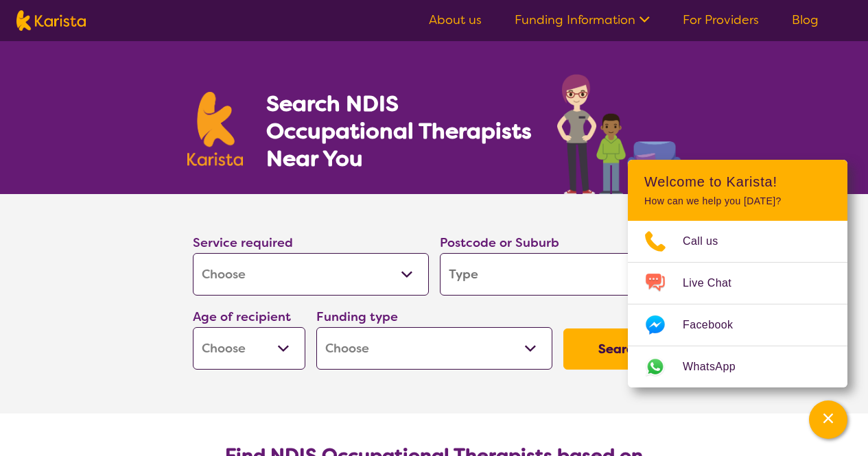 Image resolution: width=868 pixels, height=456 pixels. What do you see at coordinates (243, 243) in the screenshot?
I see `label: Service required` at bounding box center [243, 243].